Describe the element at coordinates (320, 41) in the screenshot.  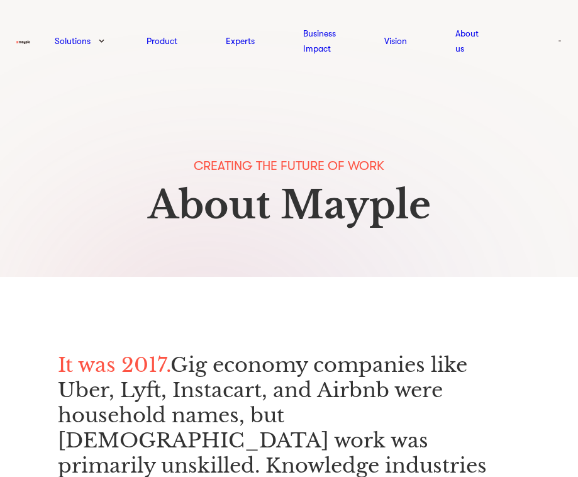
I see `a: Business Impact` at that location.